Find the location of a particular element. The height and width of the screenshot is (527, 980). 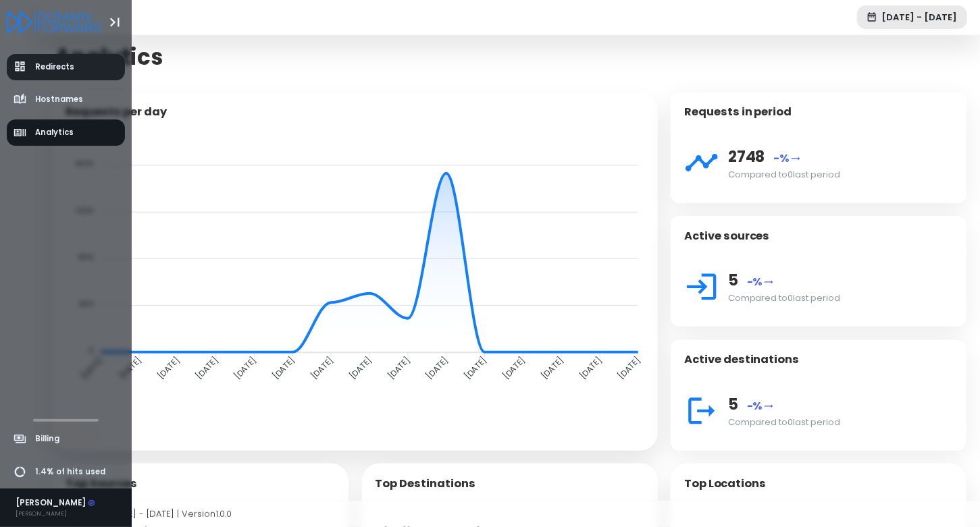

div: 2748 is located at coordinates (841, 157).